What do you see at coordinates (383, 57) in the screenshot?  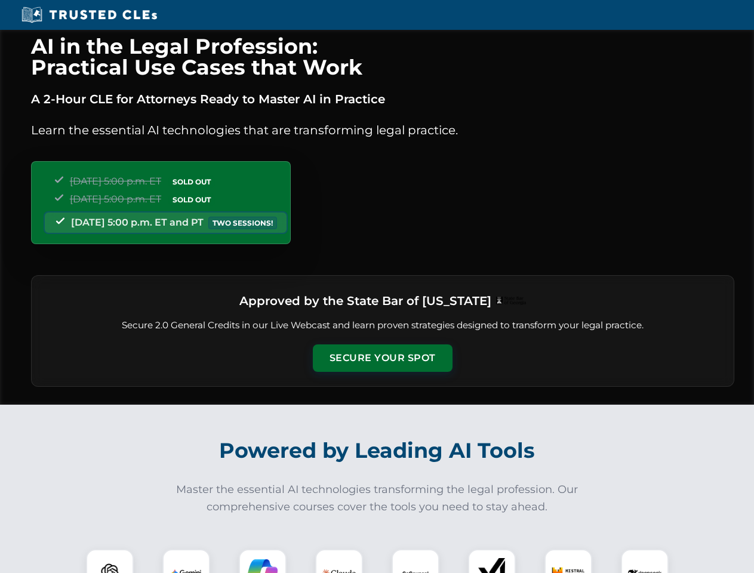 I see `h1: AI in the Legal Profession: Practical Use Cases that Work` at bounding box center [383, 57].